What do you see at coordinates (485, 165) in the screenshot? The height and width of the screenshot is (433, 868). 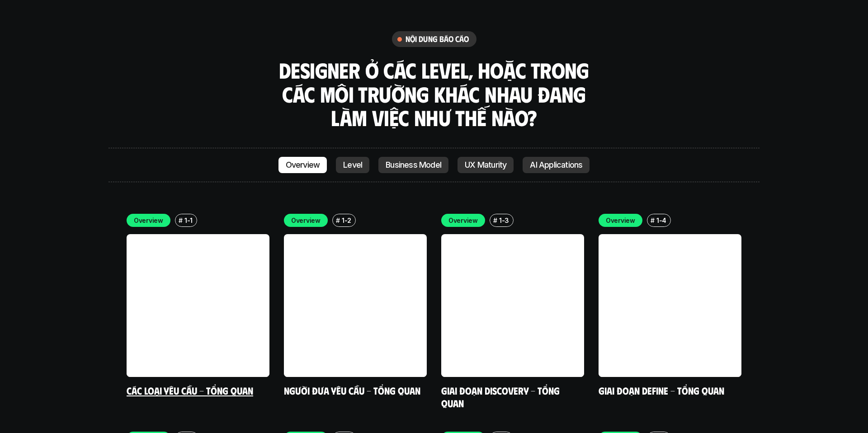 I see `p: UX Maturity` at bounding box center [485, 165].